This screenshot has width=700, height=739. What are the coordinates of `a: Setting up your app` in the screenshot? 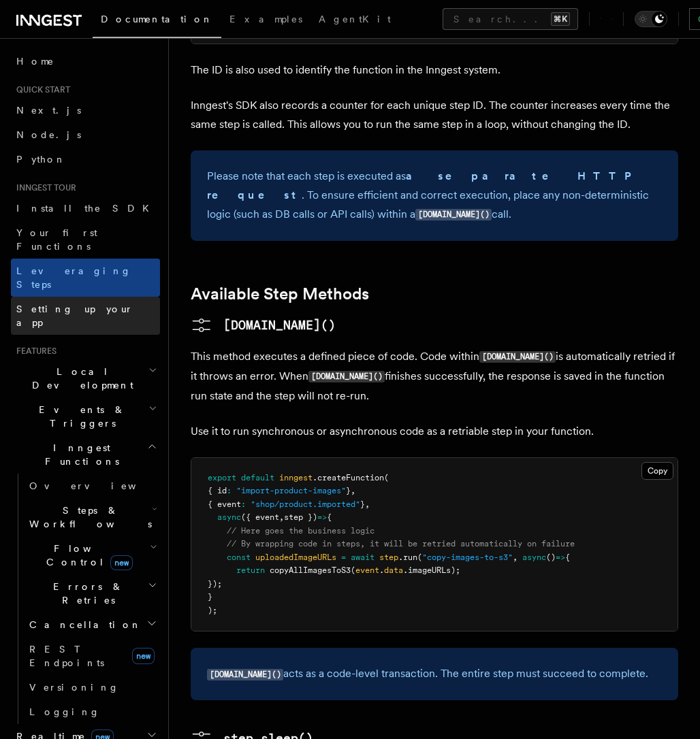 It's located at (85, 316).